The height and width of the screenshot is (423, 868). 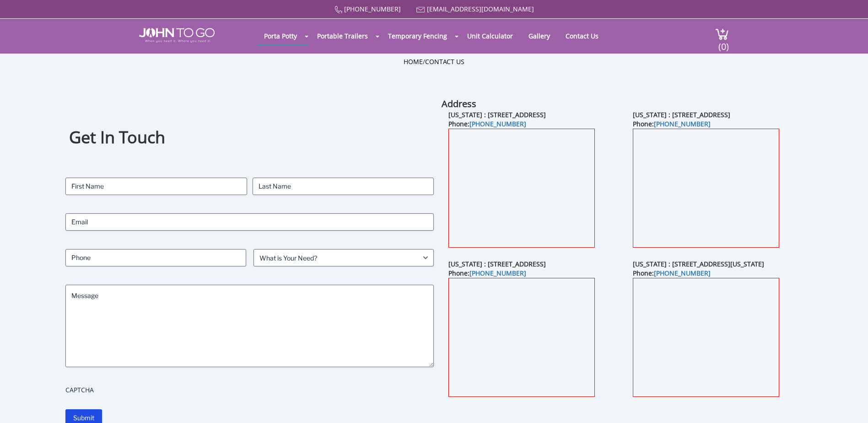 What do you see at coordinates (539, 36) in the screenshot?
I see `a: Gallery` at bounding box center [539, 36].